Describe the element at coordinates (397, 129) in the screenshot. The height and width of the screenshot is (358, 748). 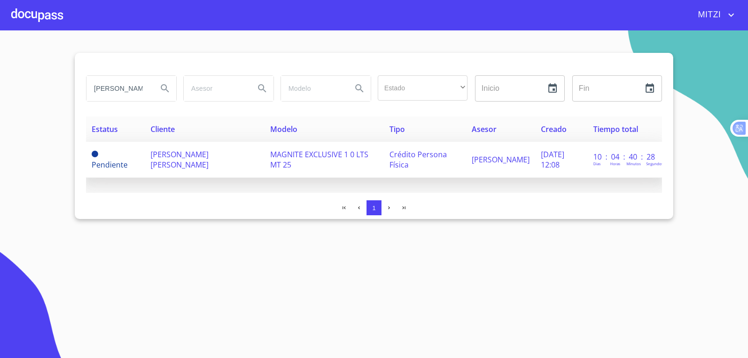
I see `span: Tipo` at that location.